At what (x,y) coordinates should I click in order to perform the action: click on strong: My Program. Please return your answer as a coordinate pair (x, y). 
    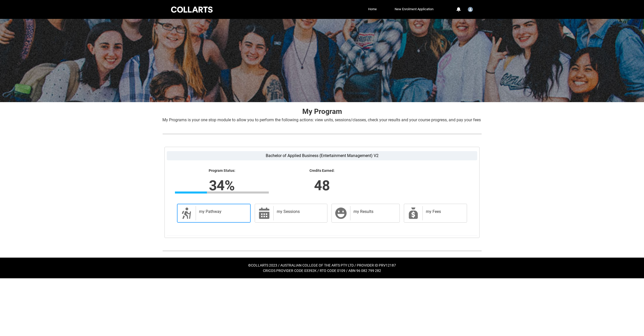
    Looking at the image, I should click on (322, 111).